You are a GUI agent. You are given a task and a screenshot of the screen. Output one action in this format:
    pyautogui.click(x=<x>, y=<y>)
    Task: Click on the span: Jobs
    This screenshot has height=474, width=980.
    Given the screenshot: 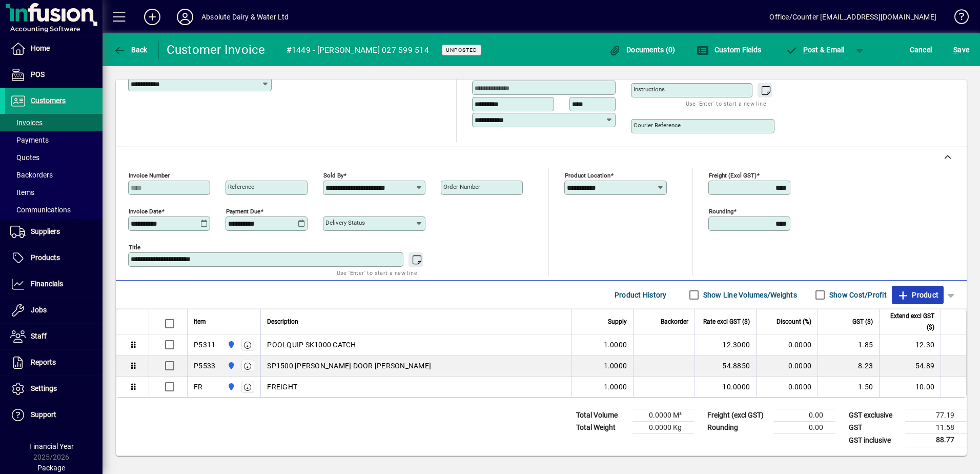 What is the action you would take?
    pyautogui.click(x=39, y=309)
    